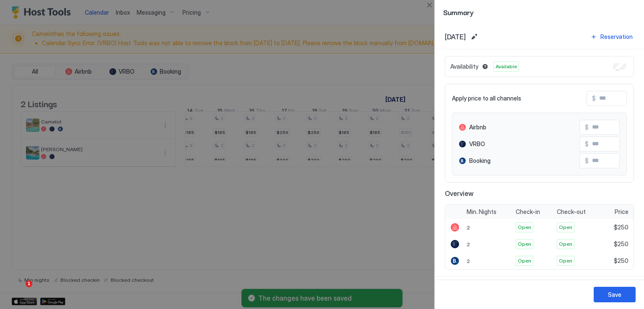 This screenshot has width=644, height=309. I want to click on button: Save, so click(614, 294).